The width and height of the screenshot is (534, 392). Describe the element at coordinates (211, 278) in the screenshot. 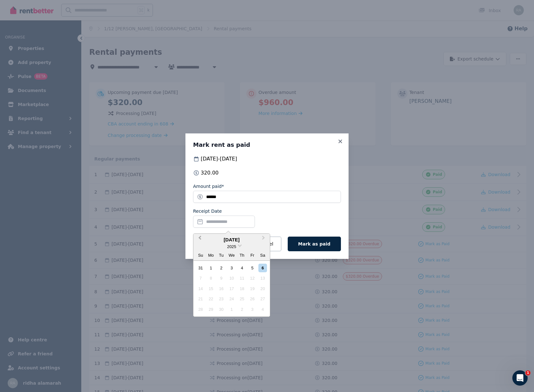

I see `div: Not available Monday, September 8th, 2025` at that location.